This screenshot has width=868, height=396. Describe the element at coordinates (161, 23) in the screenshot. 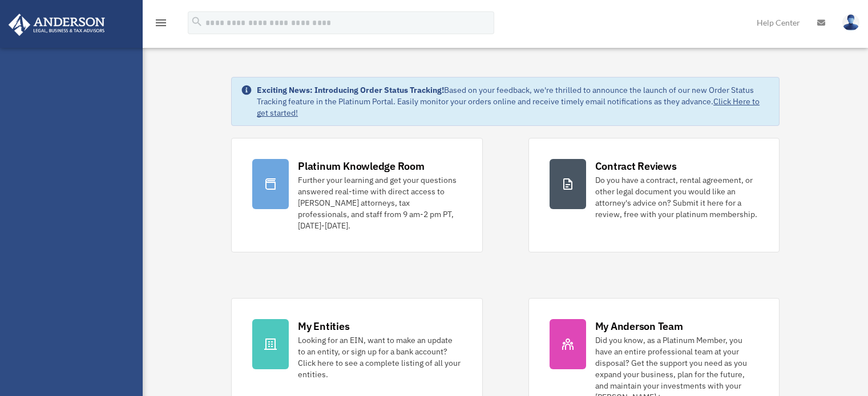

I see `i: menu` at that location.